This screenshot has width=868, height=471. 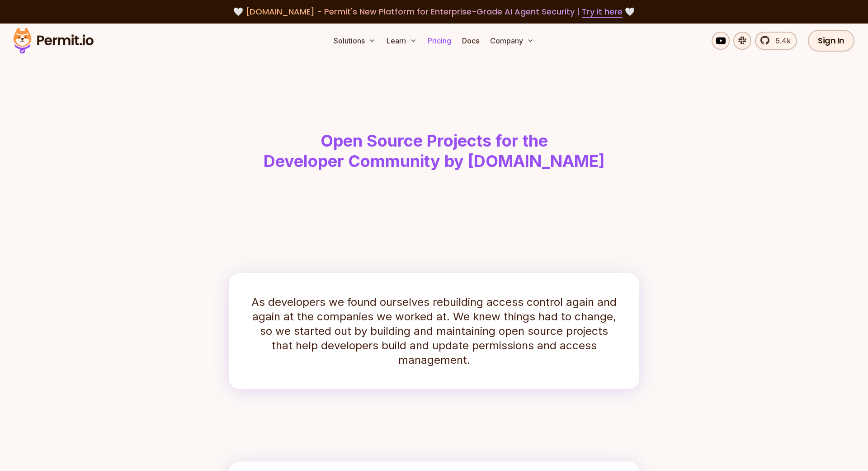 What do you see at coordinates (776, 41) in the screenshot?
I see `a: 5.4k` at bounding box center [776, 41].